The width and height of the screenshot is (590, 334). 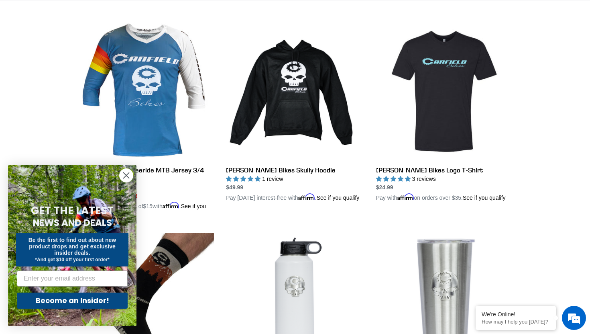 I want to click on span: NEWS AND DEALS, so click(x=72, y=222).